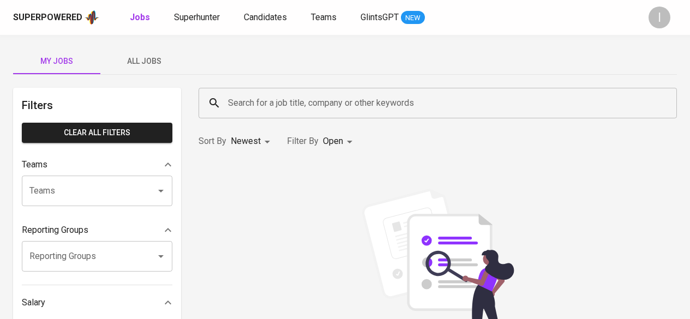 The height and width of the screenshot is (319, 690). I want to click on button: Clear All filters, so click(97, 133).